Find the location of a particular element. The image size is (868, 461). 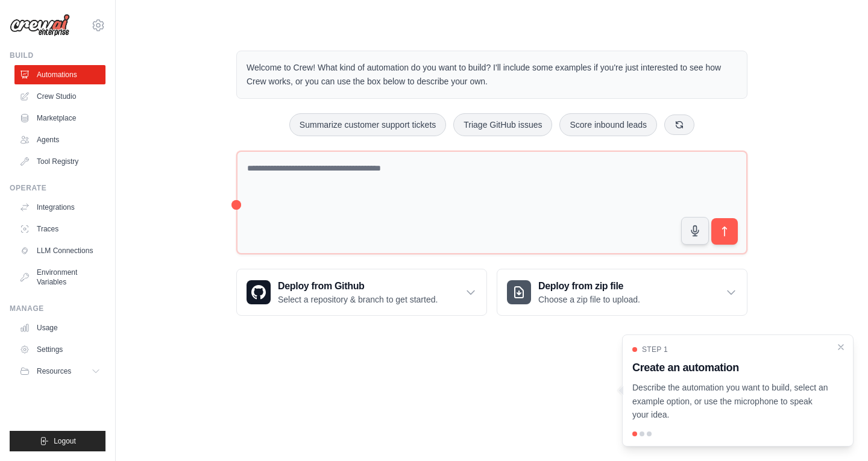

h3: Deploy from zip file is located at coordinates (589, 287).